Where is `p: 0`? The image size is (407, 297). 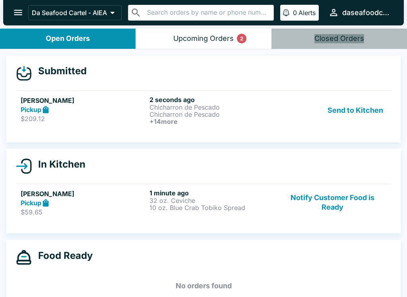 p: 0 is located at coordinates (295, 13).